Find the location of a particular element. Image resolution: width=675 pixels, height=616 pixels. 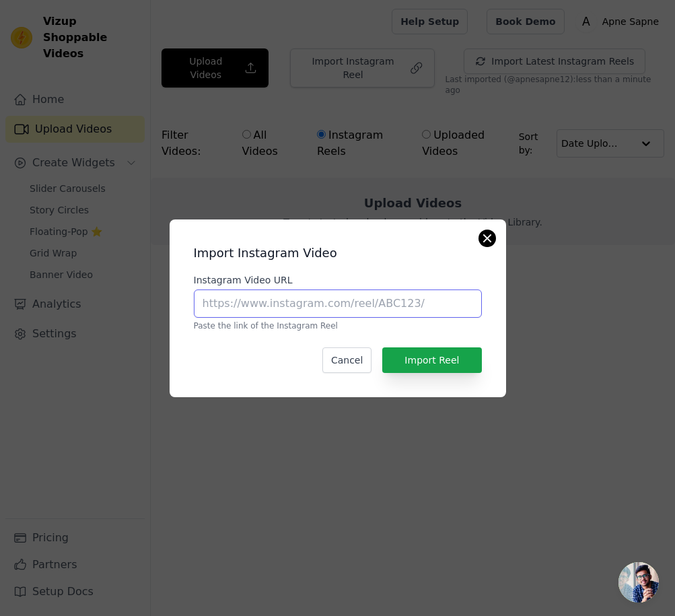

button: Close modal is located at coordinates (488, 239).